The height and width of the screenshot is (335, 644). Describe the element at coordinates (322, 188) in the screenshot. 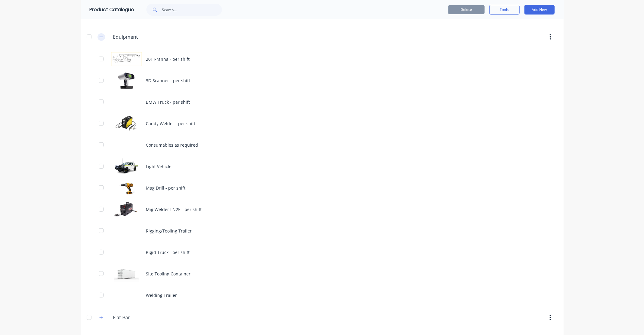

I see `div: Mag Drill - per shiftMag Drill - per shift` at that location.